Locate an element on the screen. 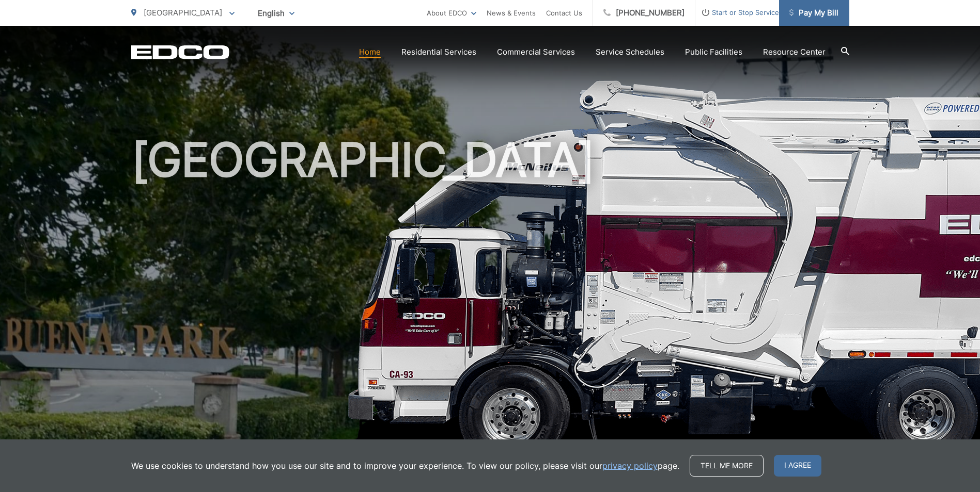 This screenshot has height=492, width=980. a: privacy policy is located at coordinates (630, 466).